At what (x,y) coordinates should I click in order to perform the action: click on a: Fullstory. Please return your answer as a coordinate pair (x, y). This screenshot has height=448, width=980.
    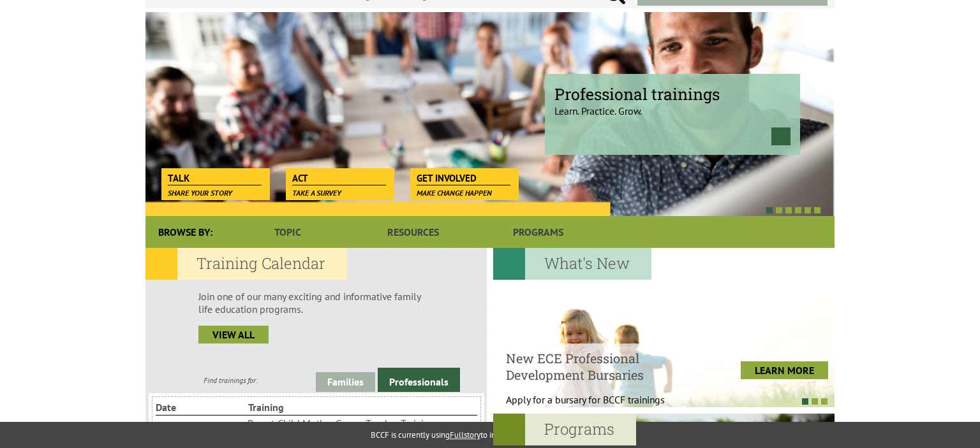
    Looking at the image, I should click on (465, 435).